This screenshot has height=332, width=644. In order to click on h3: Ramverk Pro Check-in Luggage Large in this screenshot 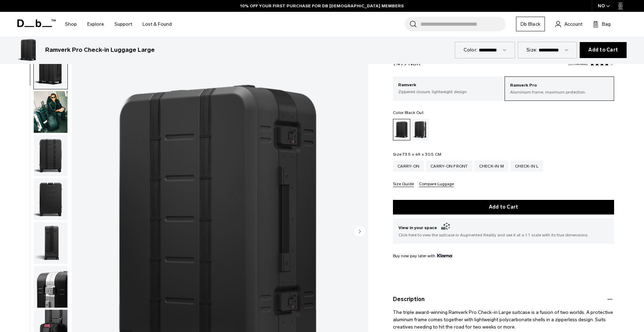, I will do `click(100, 50)`.